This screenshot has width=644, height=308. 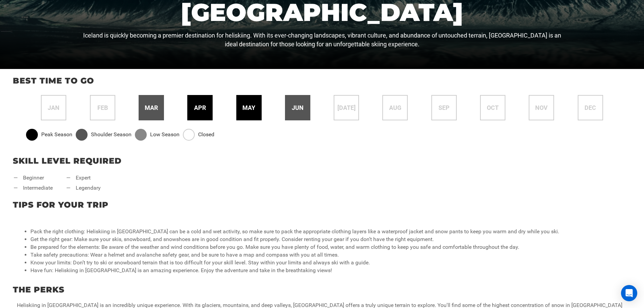 What do you see at coordinates (329, 247) in the screenshot?
I see `li: Be prepared for the elements: Be aware of the weather and wind conditions before you go. Make sur...` at bounding box center [329, 247].